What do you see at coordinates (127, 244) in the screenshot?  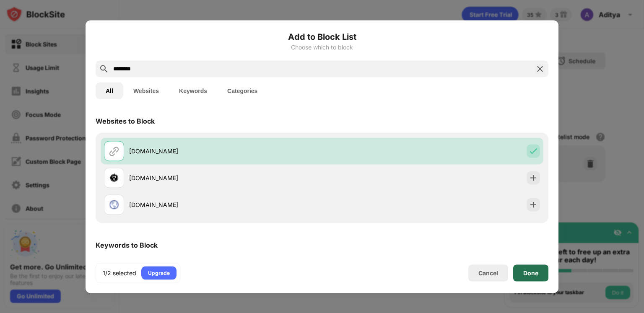 I see `div: Keywords to Block` at bounding box center [127, 244].